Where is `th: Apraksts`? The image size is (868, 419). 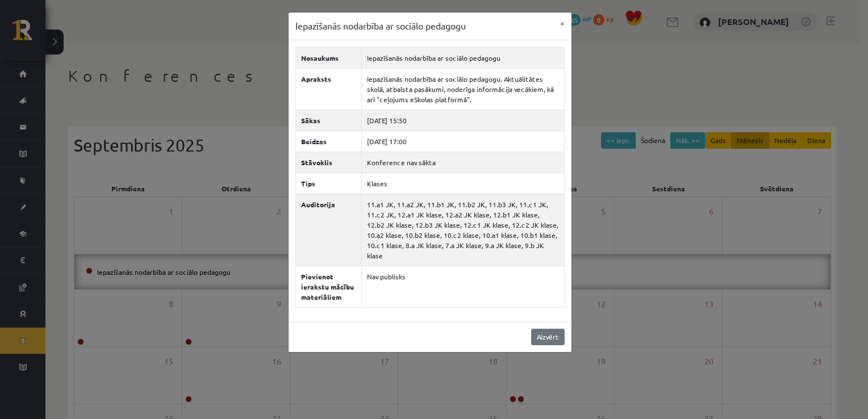
th: Apraksts is located at coordinates (328, 88).